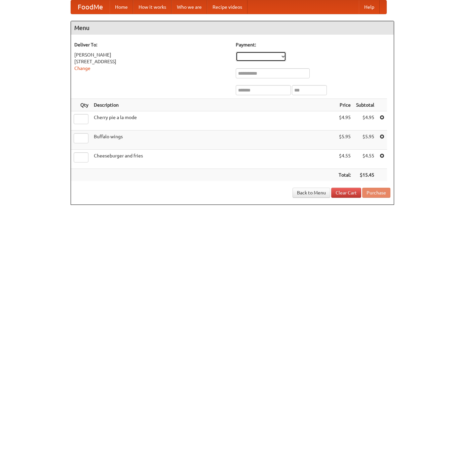 The height and width of the screenshot is (476, 457). I want to click on h5: Payment:, so click(313, 45).